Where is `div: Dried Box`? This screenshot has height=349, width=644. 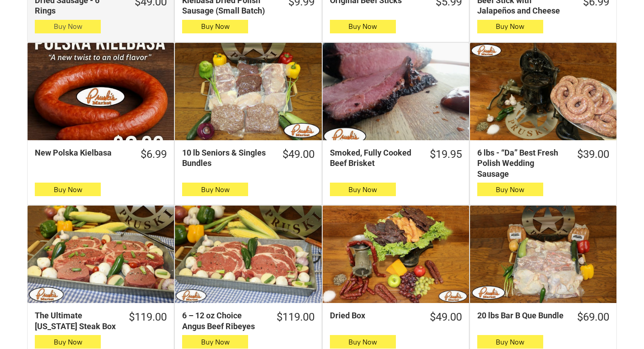
div: Dried Box is located at coordinates (373, 315).